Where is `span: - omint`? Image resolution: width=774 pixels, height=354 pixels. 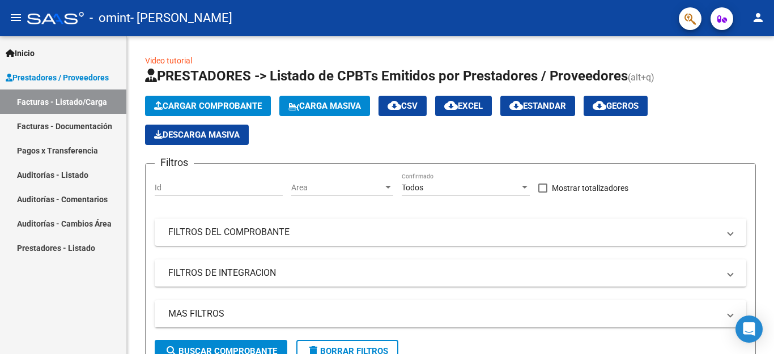
span: - omint is located at coordinates (110, 18).